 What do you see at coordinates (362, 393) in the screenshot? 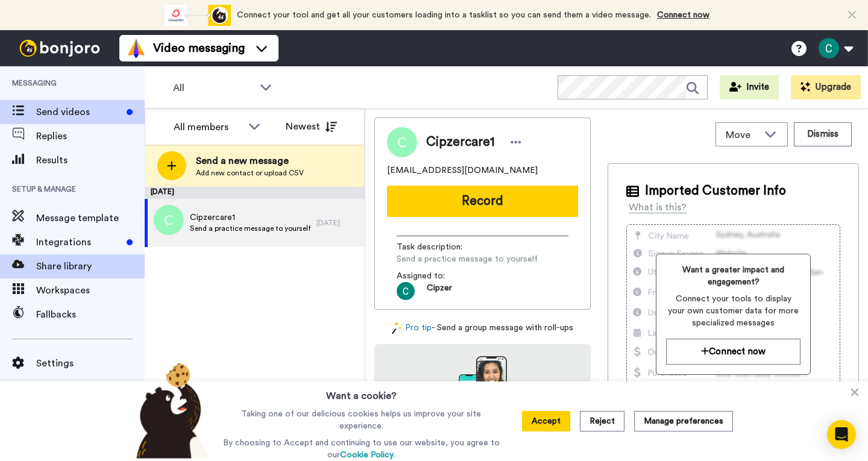
I see `h3: Want a cookie?` at bounding box center [362, 393].